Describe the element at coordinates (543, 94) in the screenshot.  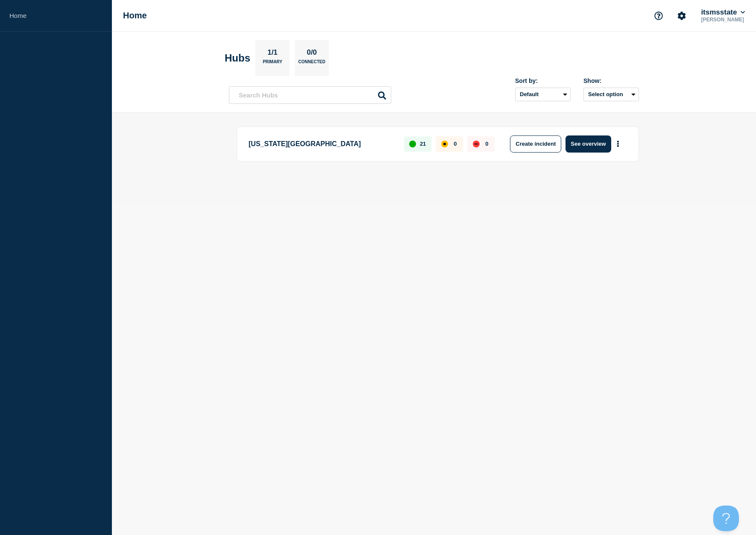
I see `select: Sort by` at that location.